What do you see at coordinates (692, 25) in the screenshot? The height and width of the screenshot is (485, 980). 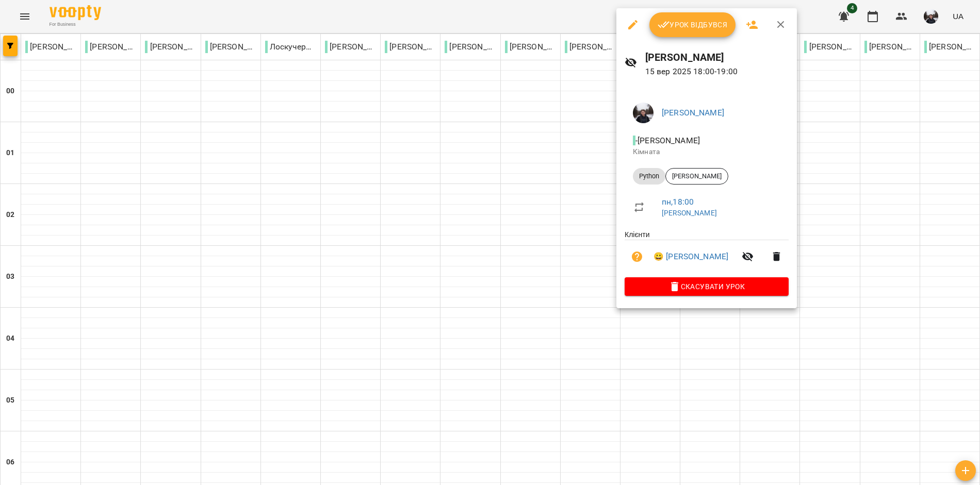 I see `button: Урок відбувся` at bounding box center [692, 25].